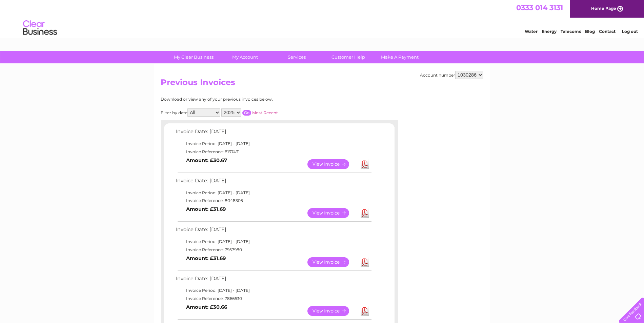  Describe the element at coordinates (531, 31) in the screenshot. I see `a: Water` at that location.